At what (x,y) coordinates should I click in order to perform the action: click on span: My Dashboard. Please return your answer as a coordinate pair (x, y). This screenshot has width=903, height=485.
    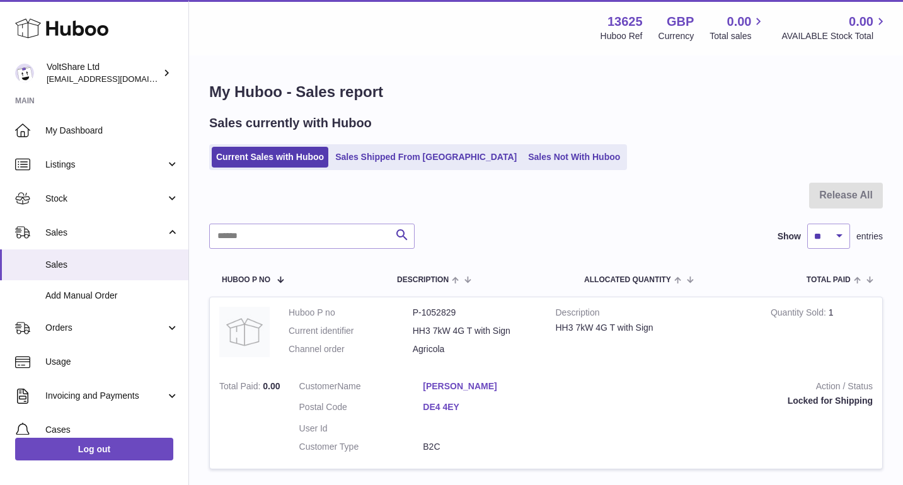
    Looking at the image, I should click on (112, 130).